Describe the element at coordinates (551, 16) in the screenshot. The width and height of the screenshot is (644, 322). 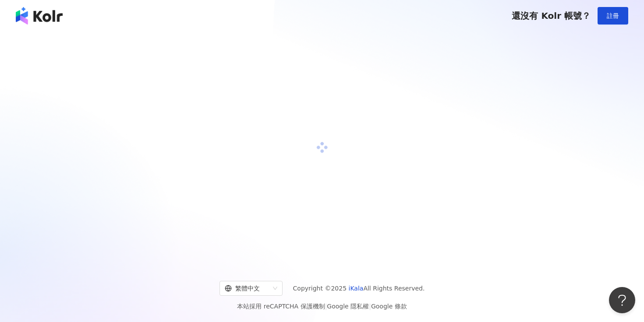
I see `span: 還沒有 Kolr 帳號？` at that location.